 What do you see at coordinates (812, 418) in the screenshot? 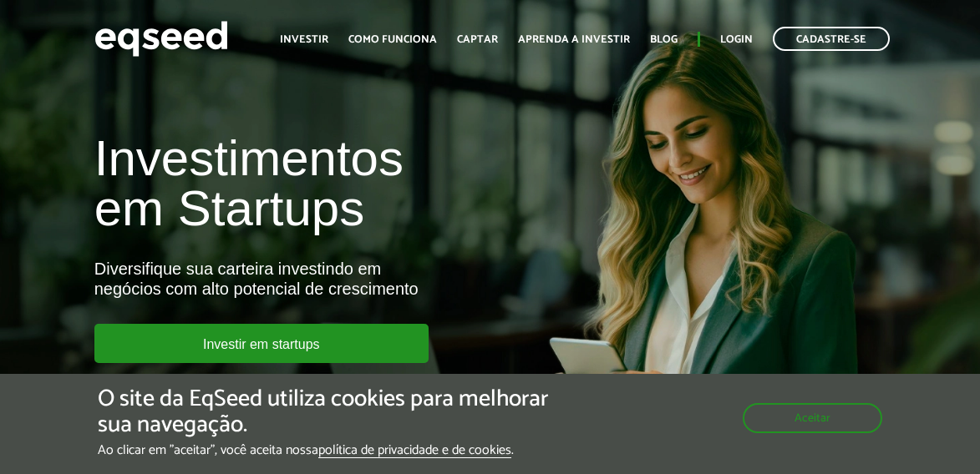
I see `button: Aceitar` at bounding box center [812, 418].